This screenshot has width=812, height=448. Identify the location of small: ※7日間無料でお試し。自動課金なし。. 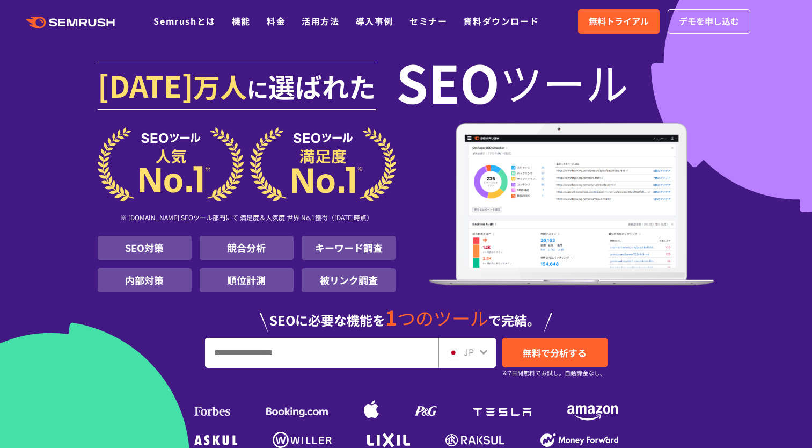
(554, 372).